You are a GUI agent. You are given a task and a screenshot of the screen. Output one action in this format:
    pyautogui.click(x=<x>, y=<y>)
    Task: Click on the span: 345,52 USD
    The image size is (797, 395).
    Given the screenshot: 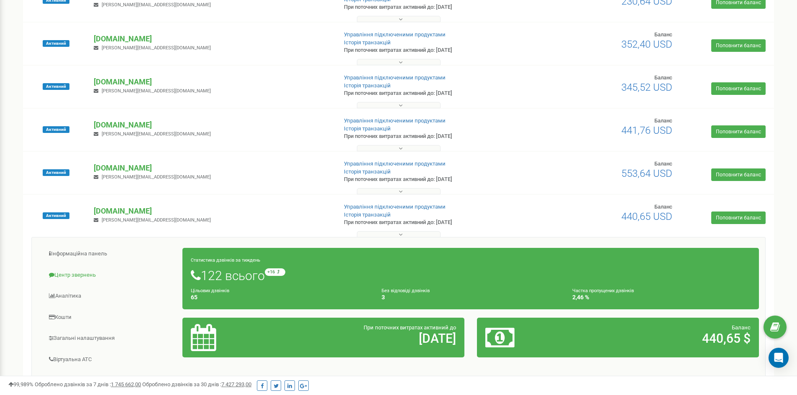 What is the action you would take?
    pyautogui.click(x=647, y=87)
    